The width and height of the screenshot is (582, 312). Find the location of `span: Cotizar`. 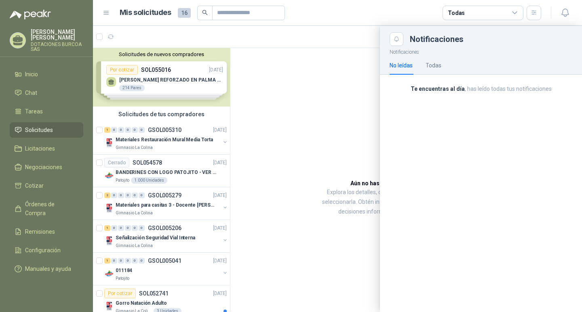

span: Cotizar is located at coordinates (34, 186).